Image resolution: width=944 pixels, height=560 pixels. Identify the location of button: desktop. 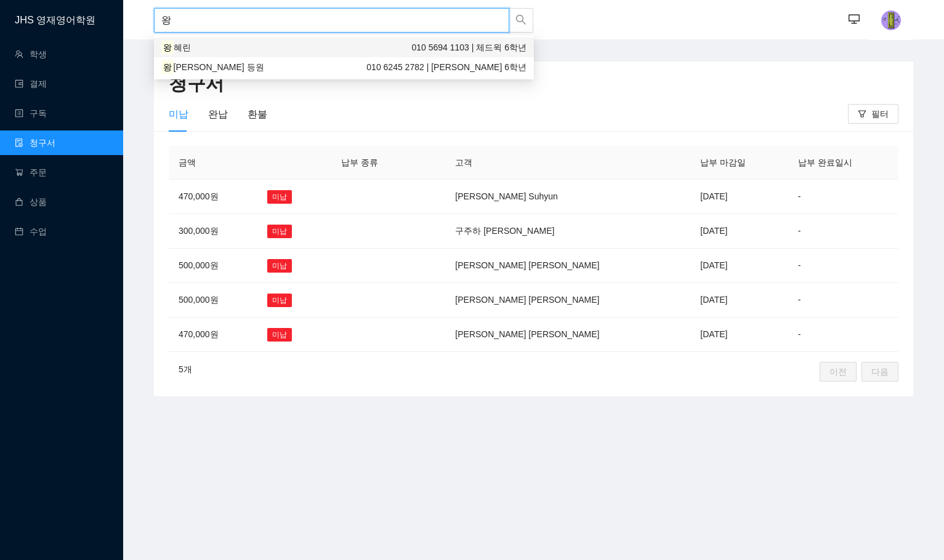
(854, 20).